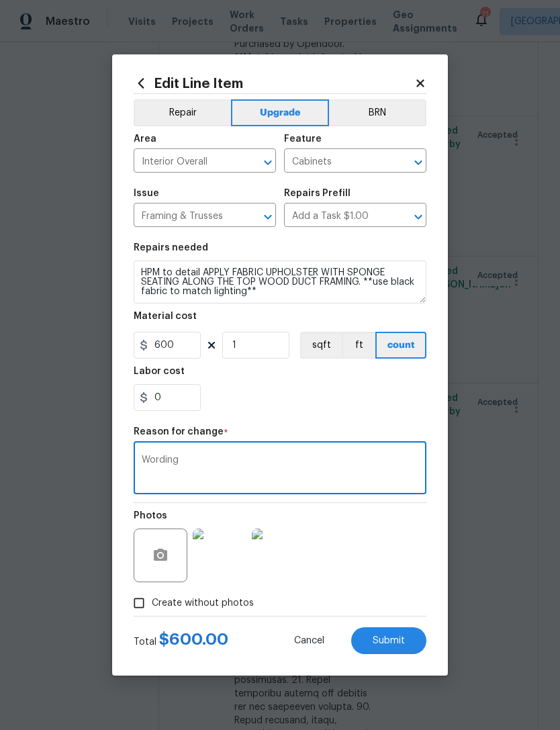 This screenshot has width=560, height=730. I want to click on button: ft, so click(359, 345).